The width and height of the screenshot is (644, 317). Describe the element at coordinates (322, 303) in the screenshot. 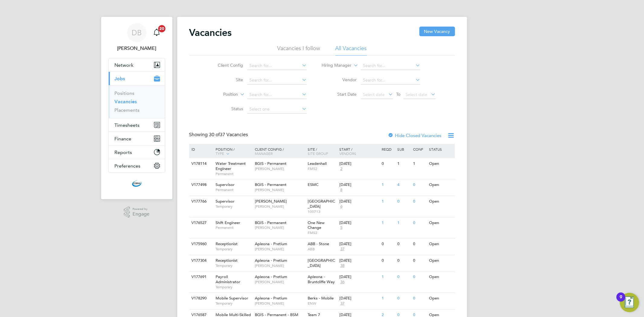

I see `span: ENW` at that location.